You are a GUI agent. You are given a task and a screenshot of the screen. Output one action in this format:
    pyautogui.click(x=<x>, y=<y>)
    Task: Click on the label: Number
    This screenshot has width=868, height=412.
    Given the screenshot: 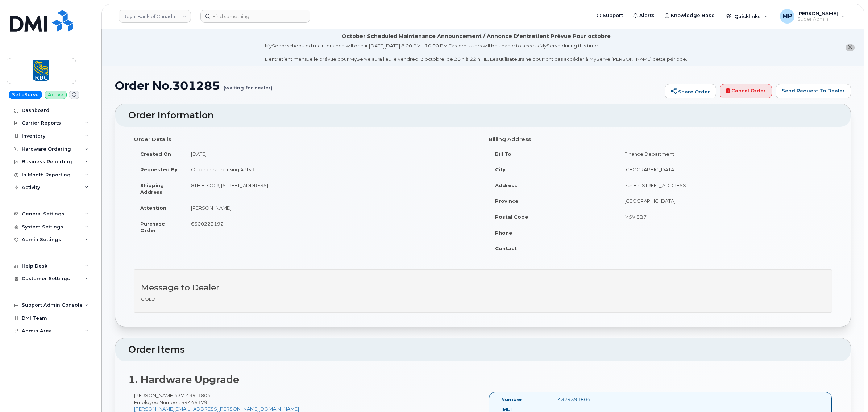 What is the action you would take?
    pyautogui.click(x=512, y=399)
    